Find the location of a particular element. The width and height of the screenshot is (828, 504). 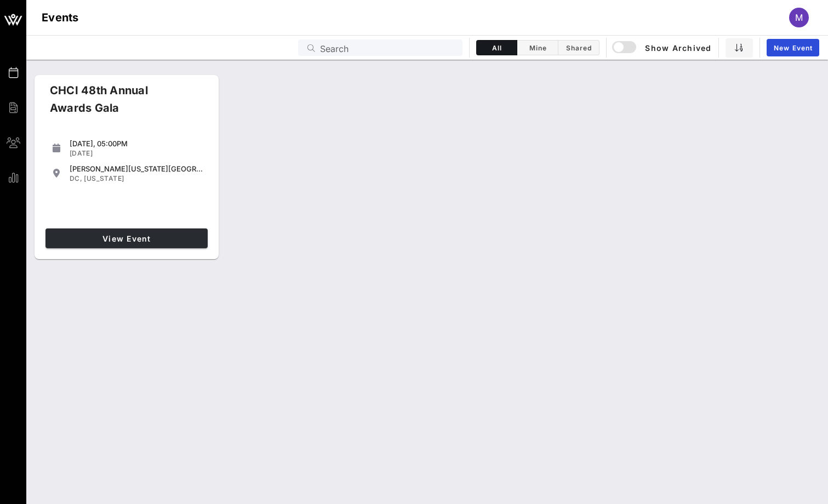

span: View Event is located at coordinates (126, 238).